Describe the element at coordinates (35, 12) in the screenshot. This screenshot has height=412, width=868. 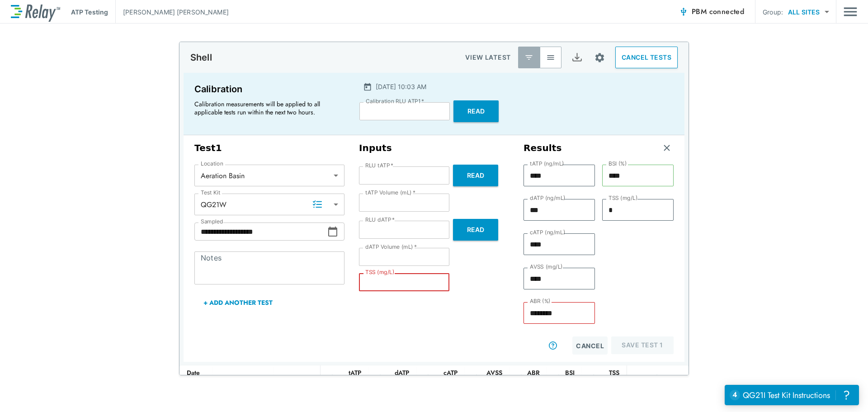
I see `img: LuminUltra Relay` at that location.